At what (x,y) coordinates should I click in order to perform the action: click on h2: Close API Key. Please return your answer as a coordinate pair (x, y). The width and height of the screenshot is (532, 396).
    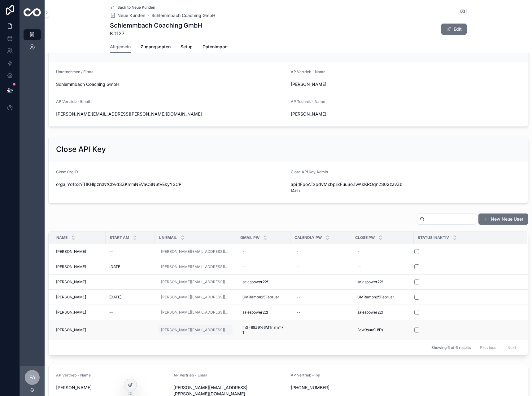
    Looking at the image, I should click on (81, 149).